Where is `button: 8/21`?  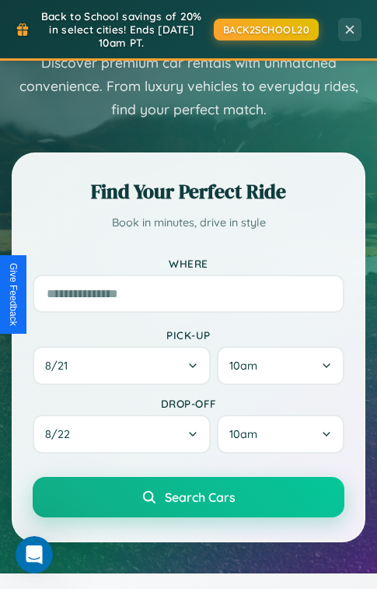 button: 8/21 is located at coordinates (121, 366).